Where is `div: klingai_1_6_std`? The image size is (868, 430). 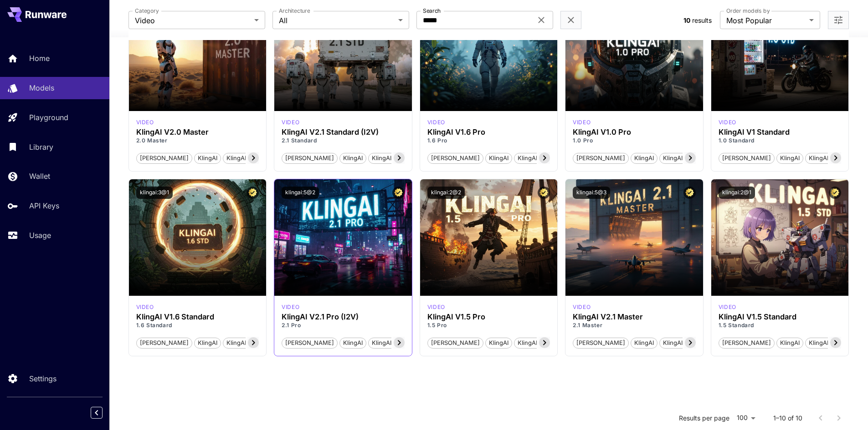
div: klingai_1_6_std is located at coordinates (145, 307).